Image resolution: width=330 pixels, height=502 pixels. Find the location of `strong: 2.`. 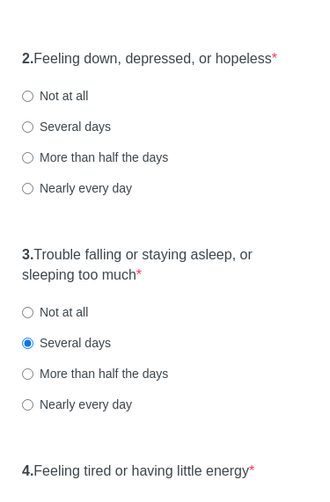

strong: 2. is located at coordinates (27, 58).